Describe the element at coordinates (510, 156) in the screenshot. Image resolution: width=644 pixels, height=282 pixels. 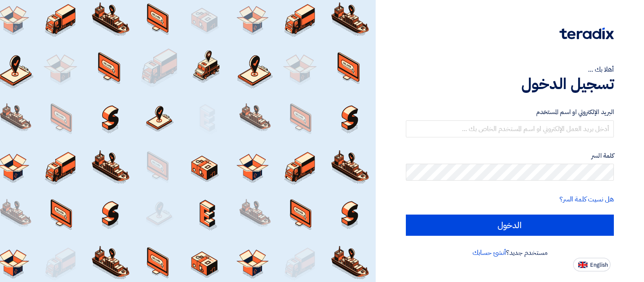
I see `label: كلمة السر` at that location.